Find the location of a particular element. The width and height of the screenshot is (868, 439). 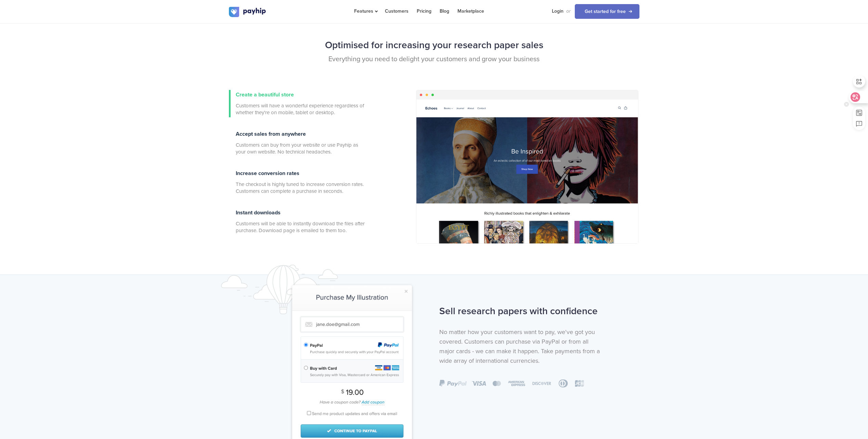

img: paypal.svg is located at coordinates (453, 383).